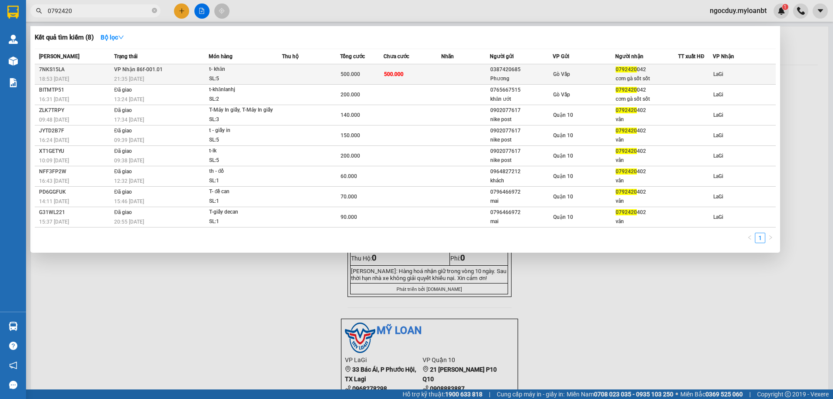  What do you see at coordinates (770, 238) in the screenshot?
I see `button: right` at bounding box center [770, 238].